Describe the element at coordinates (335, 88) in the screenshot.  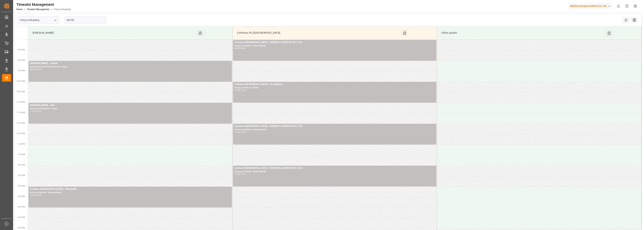
I see `div: Delivery#:490118 - Plate#:` at that location.